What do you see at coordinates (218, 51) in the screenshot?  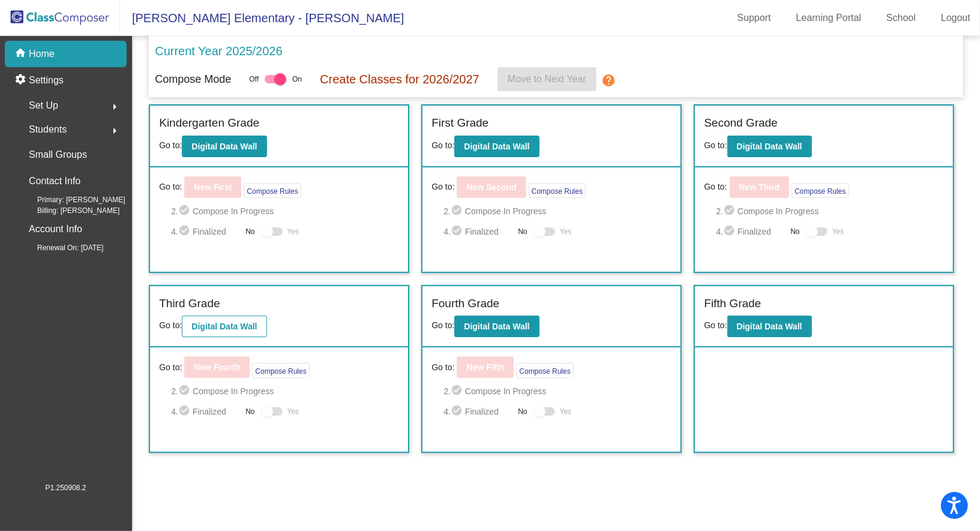 I see `p: Current Year 2025/2026` at bounding box center [218, 51].